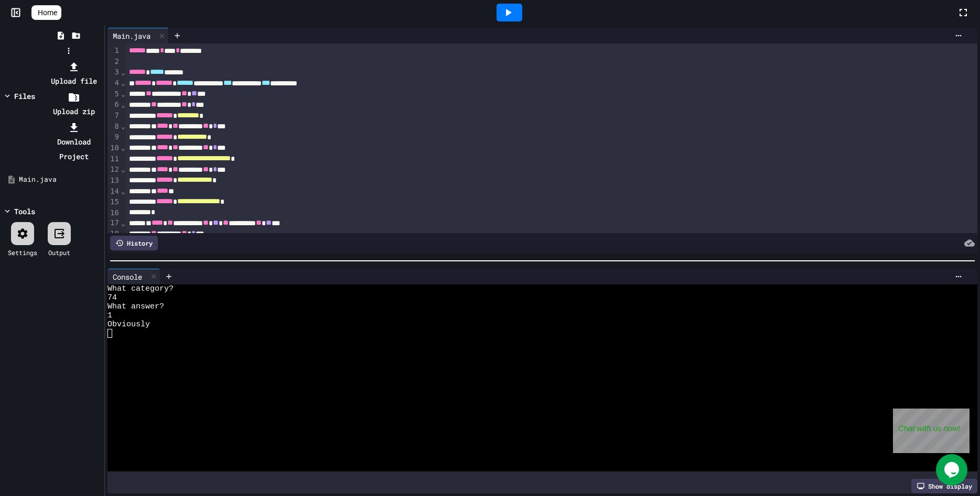 The height and width of the screenshot is (496, 980). Describe the element at coordinates (114, 223) in the screenshot. I see `div: 17` at that location.